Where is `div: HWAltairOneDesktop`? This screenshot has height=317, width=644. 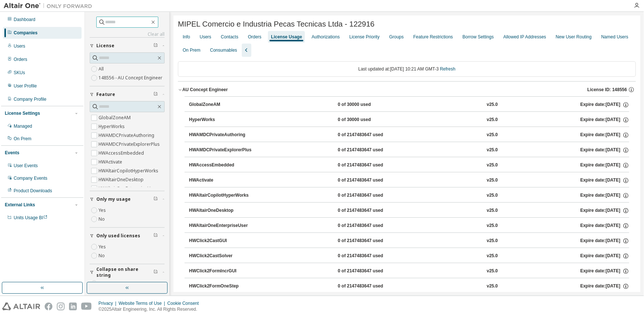 div: HWAltairOneDesktop is located at coordinates (222, 211).